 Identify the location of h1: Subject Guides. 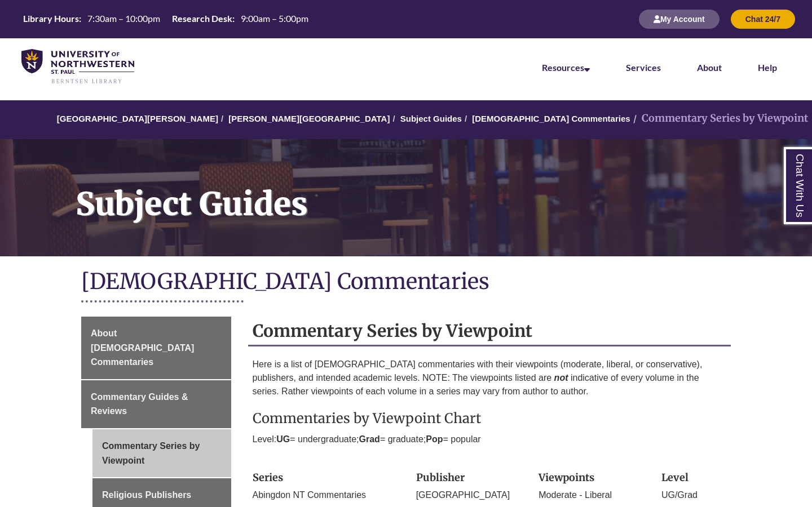
(437, 190).